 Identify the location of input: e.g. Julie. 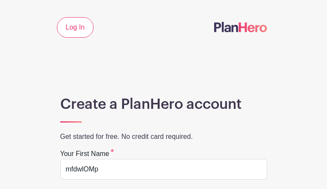
(164, 169).